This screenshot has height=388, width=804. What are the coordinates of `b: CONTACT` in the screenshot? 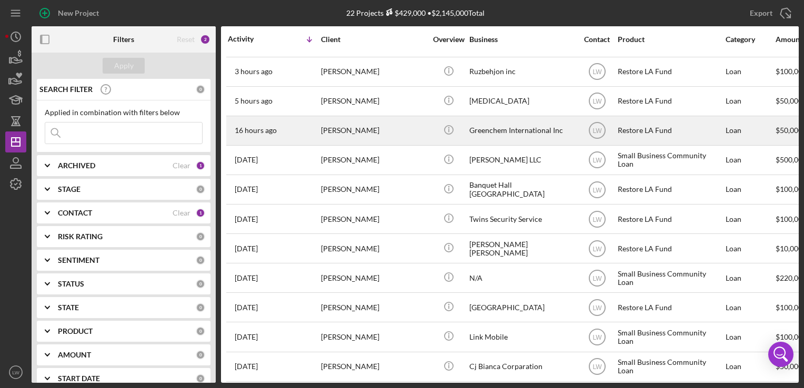 It's located at (75, 213).